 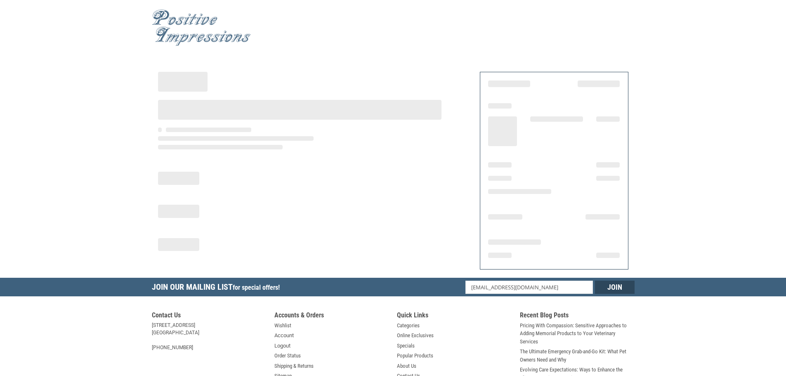 I want to click on a: Wishlist, so click(x=283, y=325).